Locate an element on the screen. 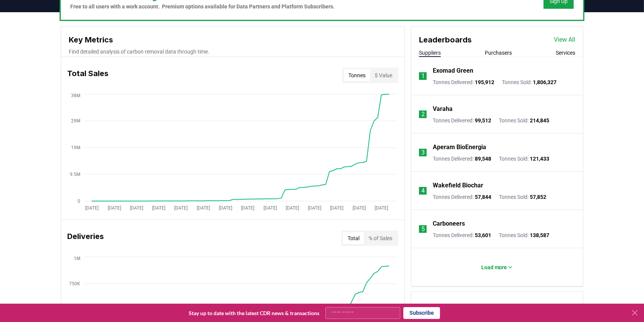 The image size is (644, 322). a: Carboneers is located at coordinates (449, 224).